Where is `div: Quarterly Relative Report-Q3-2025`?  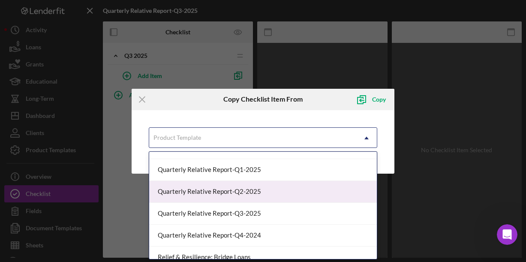
div: Quarterly Relative Report-Q3-2025 is located at coordinates (263, 214).